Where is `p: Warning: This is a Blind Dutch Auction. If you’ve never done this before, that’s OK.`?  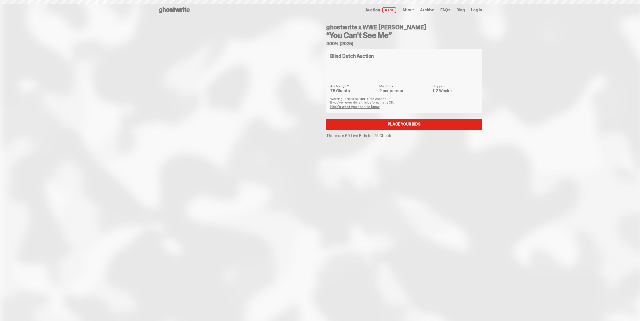
p: Warning: This is a Blind Dutch Auction. If you’ve never done this before, that’s OK. is located at coordinates (404, 100).